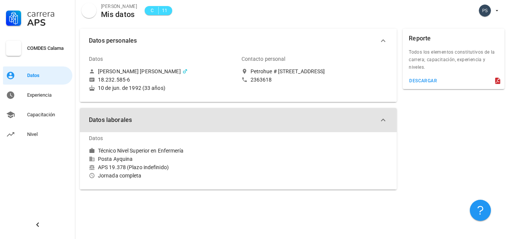 This screenshot has height=239, width=509. I want to click on div: Capacitación, so click(48, 115).